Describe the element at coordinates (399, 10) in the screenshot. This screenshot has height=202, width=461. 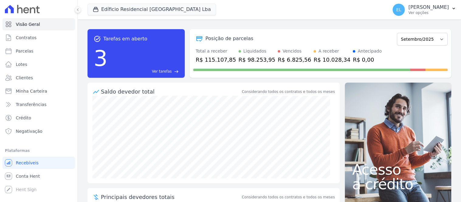
I see `span: EL` at that location.